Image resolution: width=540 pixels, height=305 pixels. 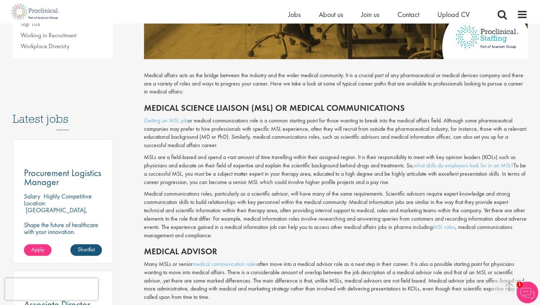 I want to click on span: Salary, so click(x=32, y=196).